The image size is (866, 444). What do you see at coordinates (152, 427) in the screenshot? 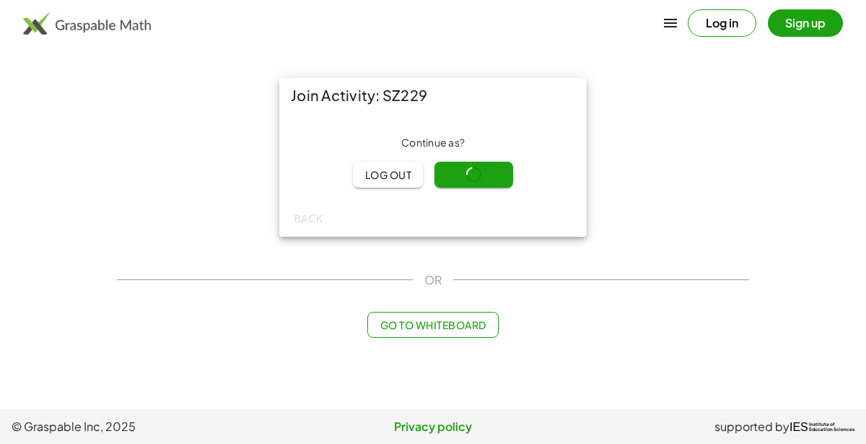
I see `span: © Graspable Inc, 2025` at bounding box center [152, 427].